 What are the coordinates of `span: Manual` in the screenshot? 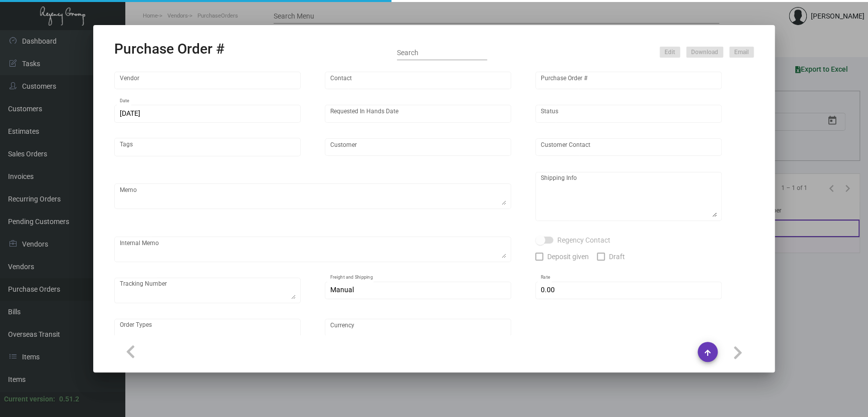 It's located at (342, 290).